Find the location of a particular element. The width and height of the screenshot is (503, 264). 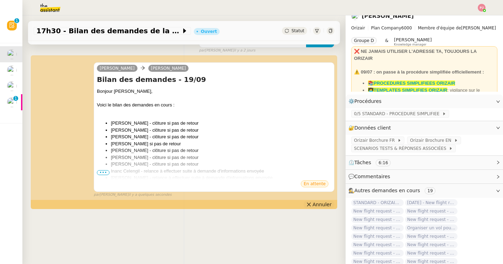

span: New flight request - Hav Gsgsg is located at coordinates (431, 244).